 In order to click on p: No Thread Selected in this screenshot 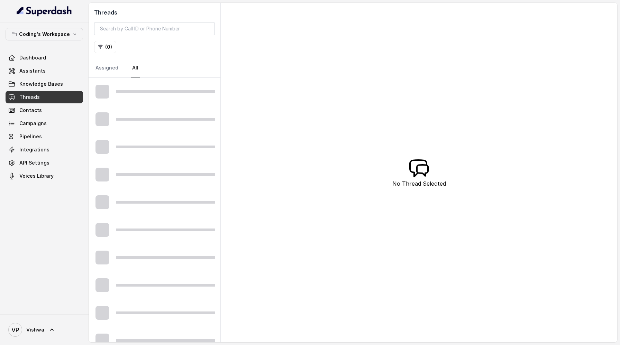, I will do `click(419, 184)`.